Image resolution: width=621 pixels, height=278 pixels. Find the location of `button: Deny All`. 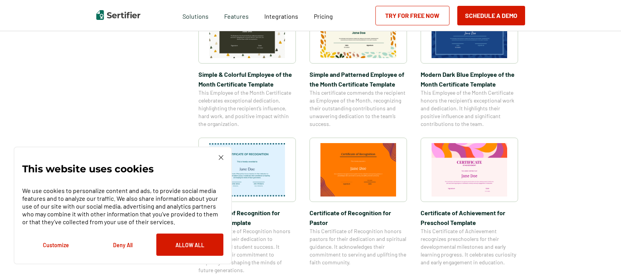

button: Deny All is located at coordinates (123, 244).